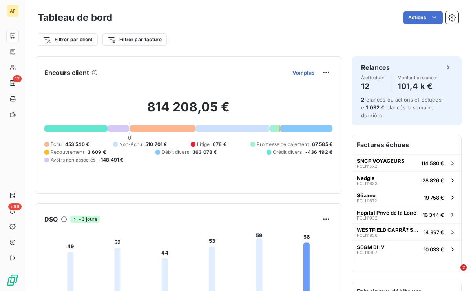 Image resolution: width=471 pixels, height=291 pixels. I want to click on span: 19 758 €, so click(434, 198).